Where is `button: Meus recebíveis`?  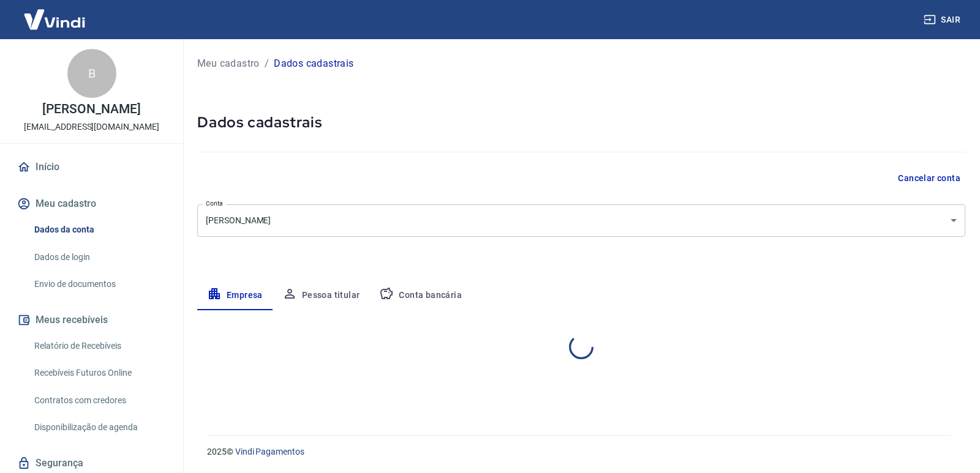 button: Meus recebíveis is located at coordinates (91, 320).